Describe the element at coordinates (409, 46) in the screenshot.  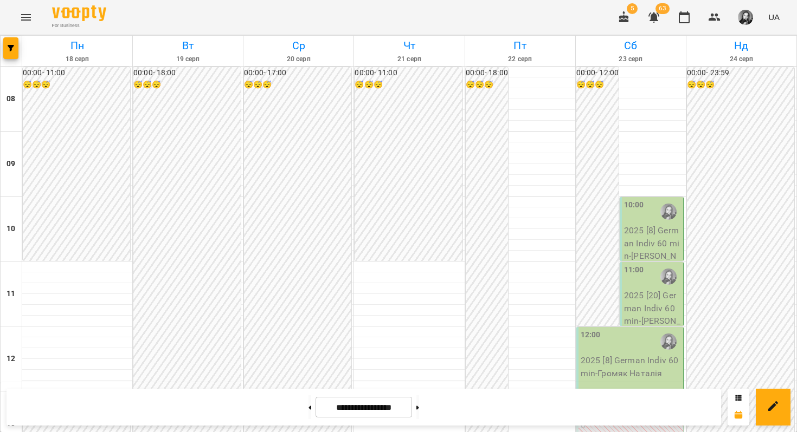
I see `h6: Чт` at that location.